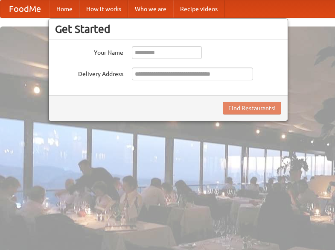 The width and height of the screenshot is (335, 250). What do you see at coordinates (25, 9) in the screenshot?
I see `a: FoodMe` at bounding box center [25, 9].